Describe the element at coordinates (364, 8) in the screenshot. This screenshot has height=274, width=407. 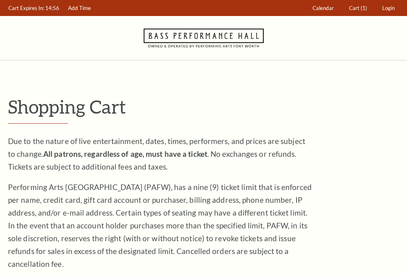
I see `span: (1)` at that location.